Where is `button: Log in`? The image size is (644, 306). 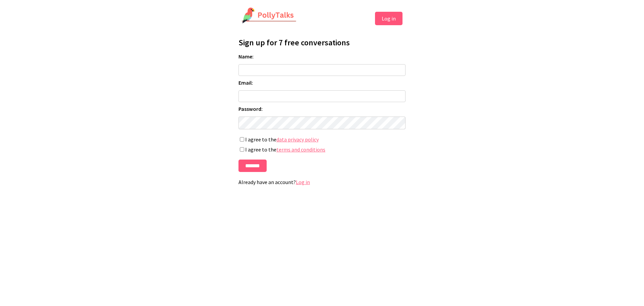 button: Log in is located at coordinates (389, 18).